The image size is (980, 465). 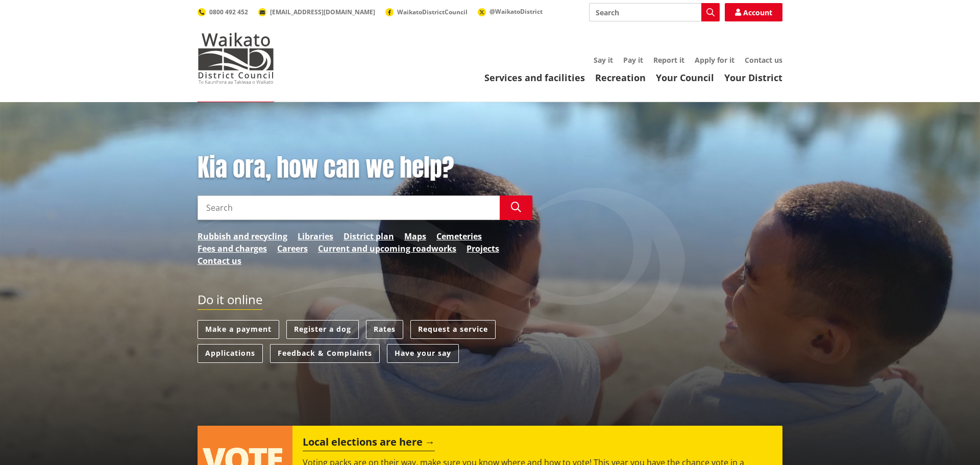 What do you see at coordinates (242, 237) in the screenshot?
I see `a: Rubbish and recycling` at bounding box center [242, 237].